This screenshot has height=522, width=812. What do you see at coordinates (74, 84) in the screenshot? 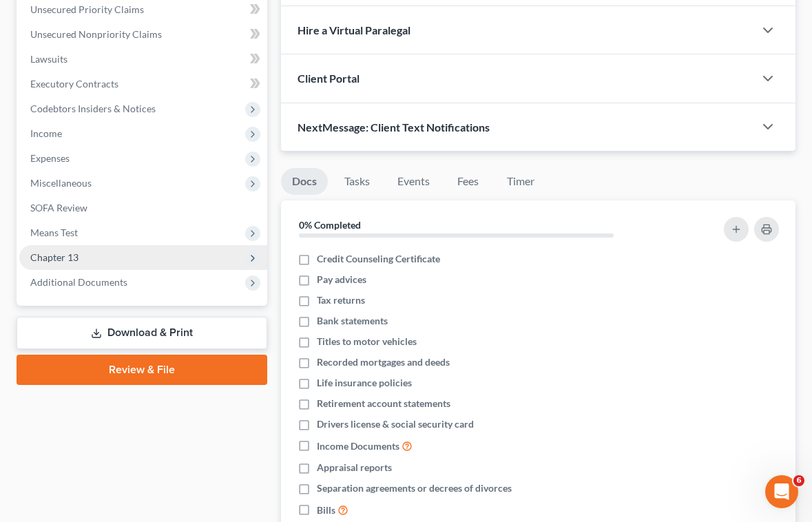
I see `span: Executory Contracts` at bounding box center [74, 84].